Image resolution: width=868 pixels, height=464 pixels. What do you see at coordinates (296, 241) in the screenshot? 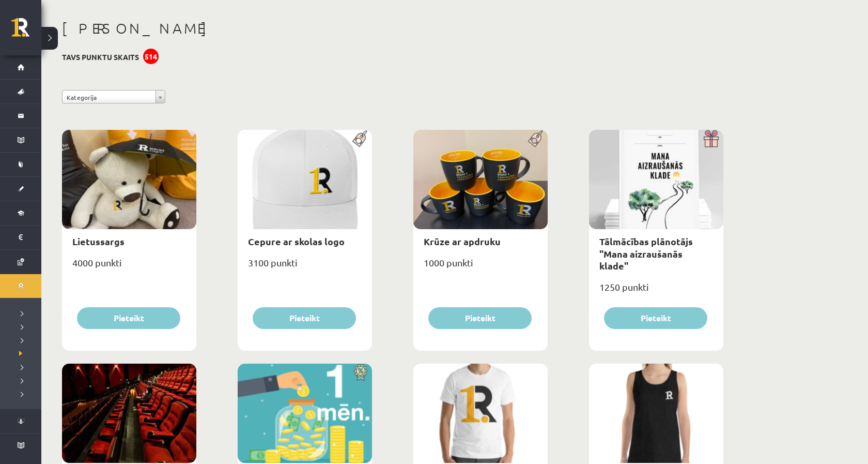
I see `a: Cepure ar skolas logo` at bounding box center [296, 241].